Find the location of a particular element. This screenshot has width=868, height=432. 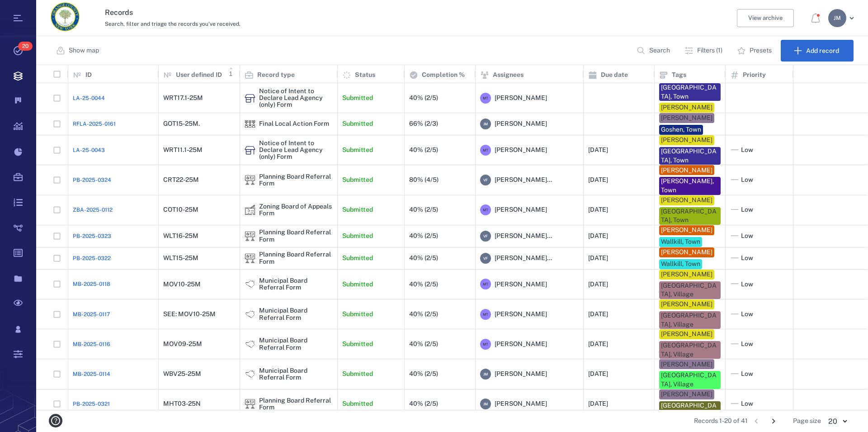

img: Orange County Planning Department logo is located at coordinates (65, 17).